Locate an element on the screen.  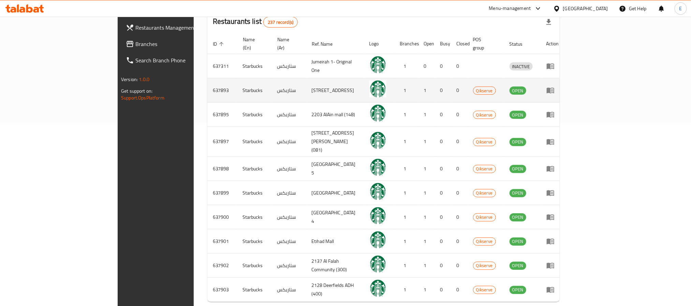
span: Restaurants Management is located at coordinates (182, 28).